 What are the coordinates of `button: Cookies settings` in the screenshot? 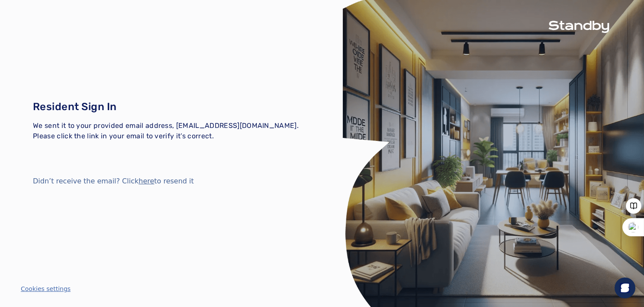 It's located at (45, 289).